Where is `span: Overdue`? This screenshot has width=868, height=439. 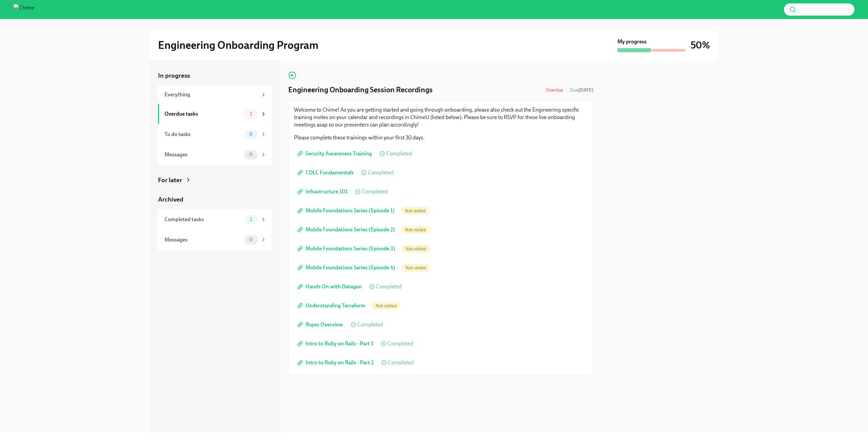 span: Overdue is located at coordinates (555, 90).